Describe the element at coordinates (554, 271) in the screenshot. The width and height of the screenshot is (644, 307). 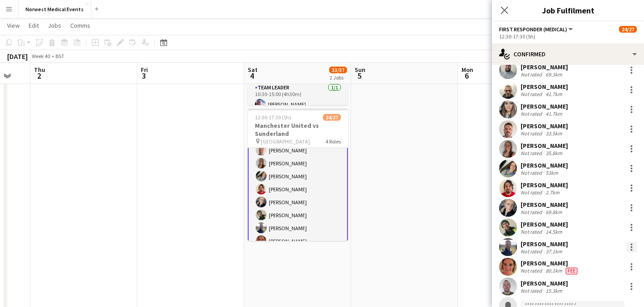
I see `div: 80.1km` at that location.